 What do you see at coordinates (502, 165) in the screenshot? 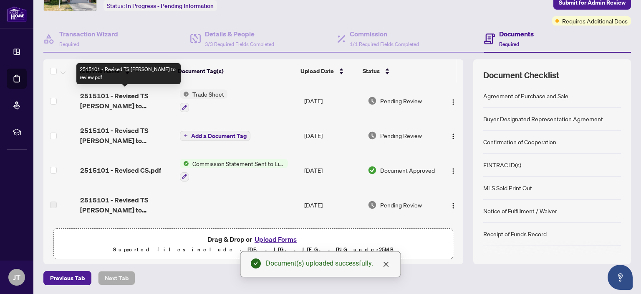
I see `div: FINTRAC ID(s)` at bounding box center [502, 165].